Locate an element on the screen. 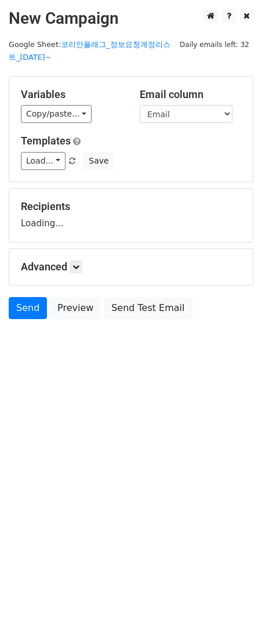 The width and height of the screenshot is (262, 644). a: Preview is located at coordinates (75, 308).